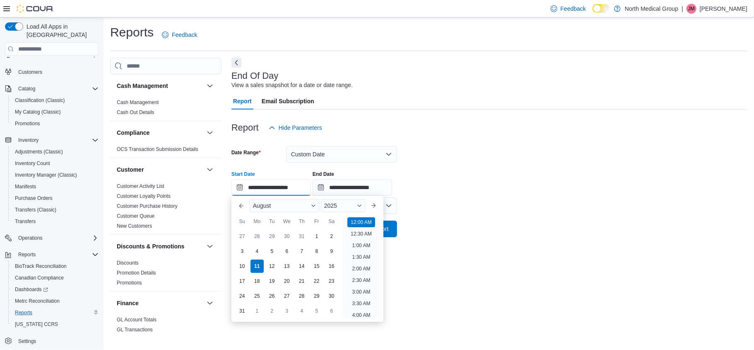 Image resolution: width=754 pixels, height=350 pixels. I want to click on span: Promotions, so click(129, 282).